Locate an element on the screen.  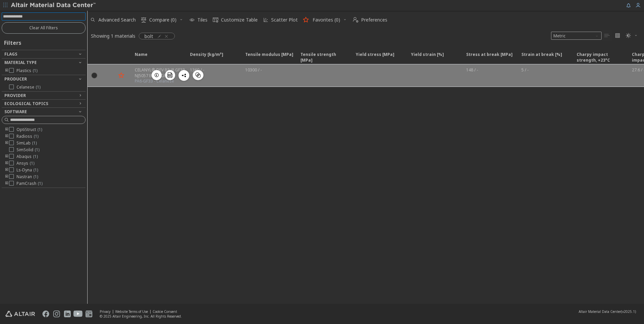
div: 10300 / - is located at coordinates (253, 70).